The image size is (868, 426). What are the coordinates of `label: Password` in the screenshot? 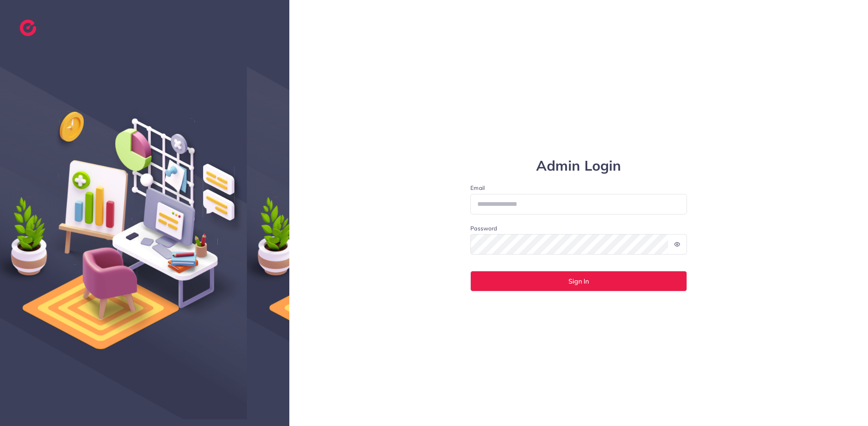 It's located at (483, 228).